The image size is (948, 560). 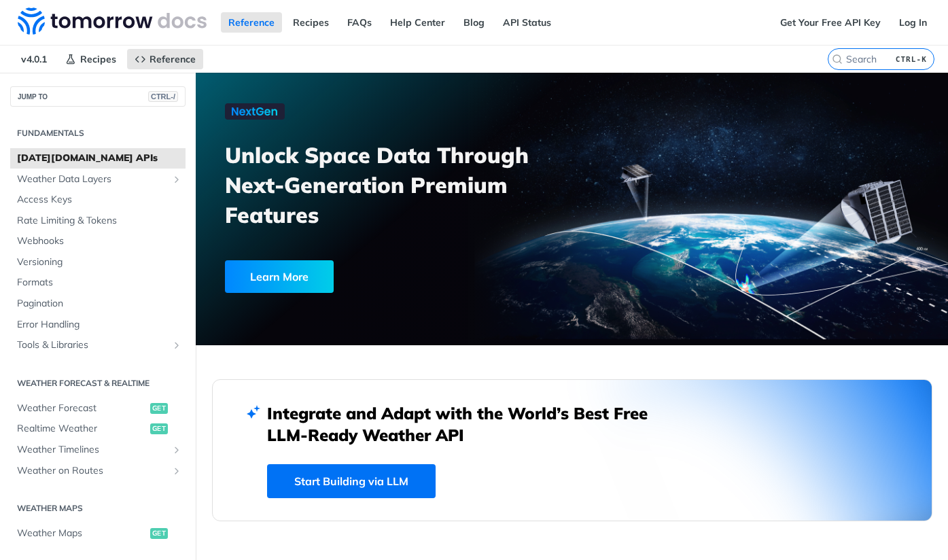 I want to click on a: Get Your Free API Key, so click(x=830, y=22).